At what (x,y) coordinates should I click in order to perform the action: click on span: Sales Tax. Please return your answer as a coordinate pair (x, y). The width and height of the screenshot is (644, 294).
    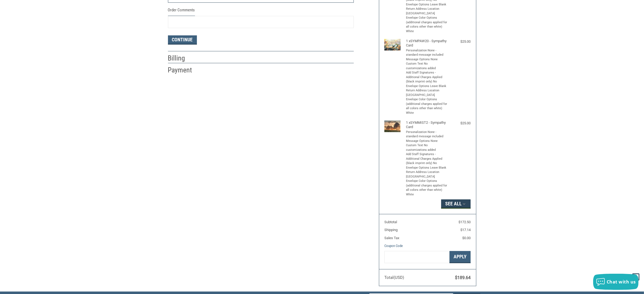
    Looking at the image, I should click on (391, 238).